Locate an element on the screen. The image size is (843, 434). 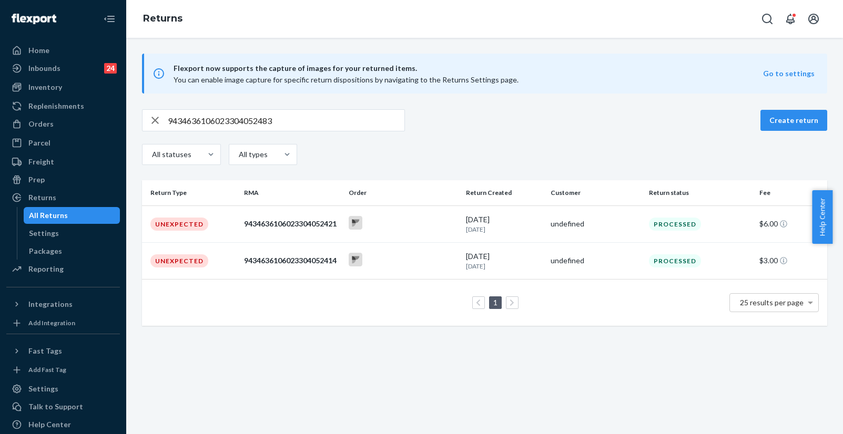
div: Inventory is located at coordinates (45, 87).